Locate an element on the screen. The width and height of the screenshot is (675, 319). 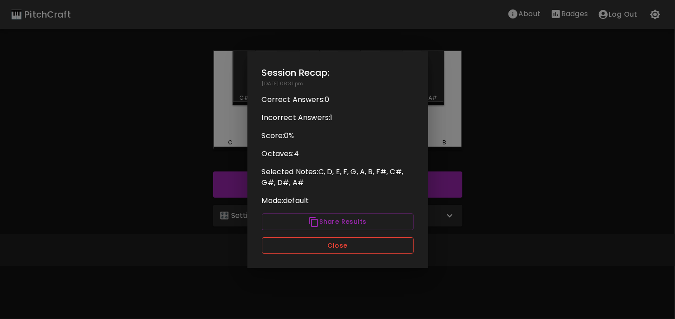
p: Mode: default is located at coordinates (338, 201).